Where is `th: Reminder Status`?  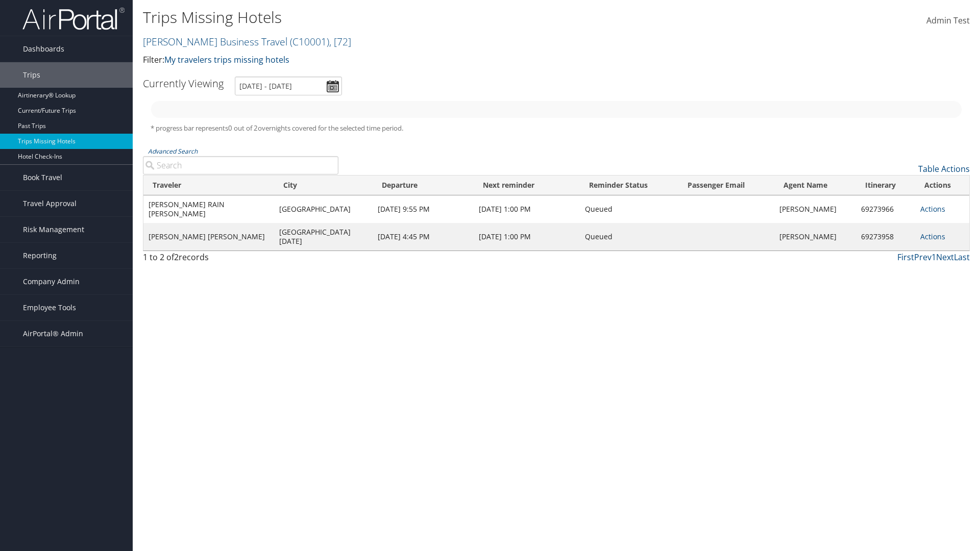
th: Reminder Status is located at coordinates (629, 185).